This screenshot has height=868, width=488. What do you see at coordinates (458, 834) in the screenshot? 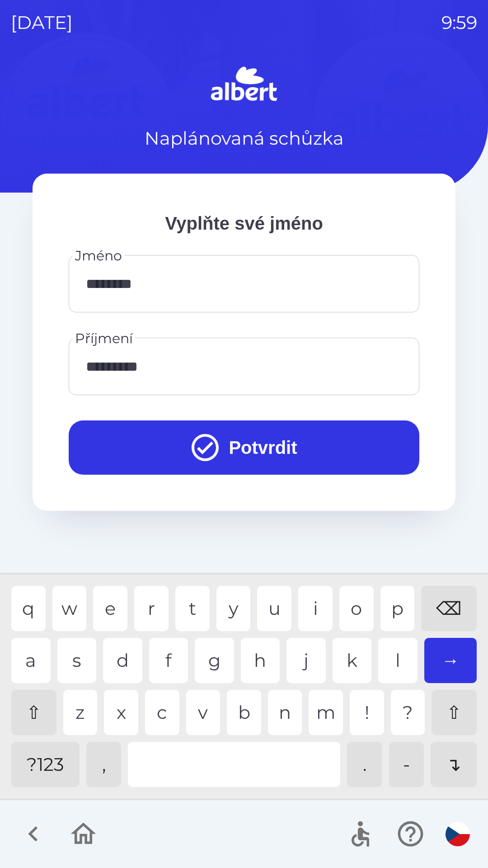
I see `img: cs flag` at bounding box center [458, 834].